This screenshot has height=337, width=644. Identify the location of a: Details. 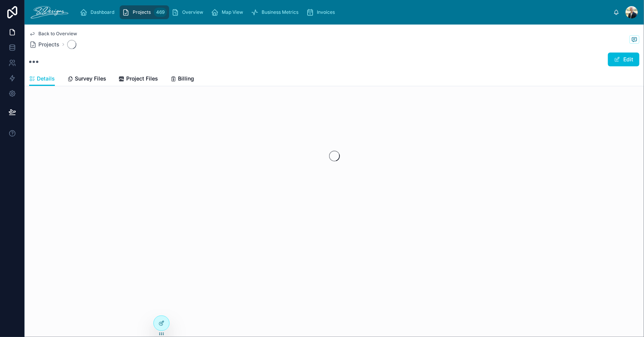
(42, 79).